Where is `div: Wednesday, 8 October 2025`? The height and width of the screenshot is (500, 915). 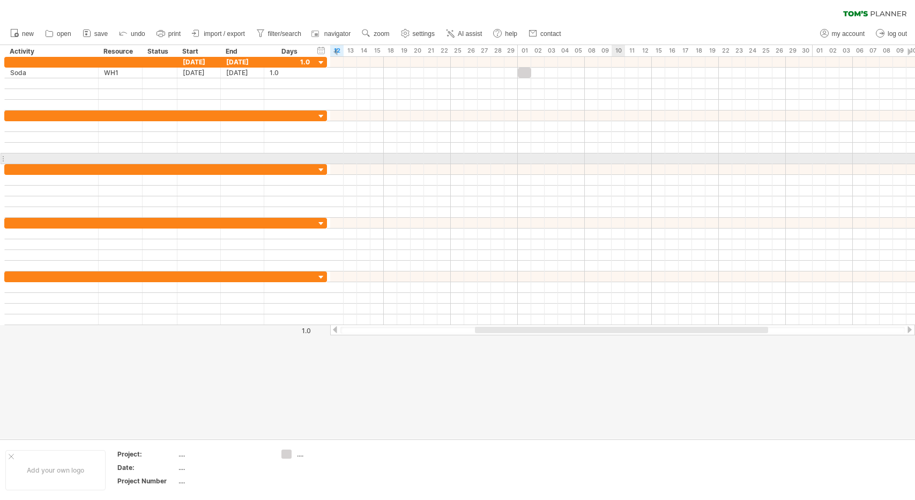 div: Wednesday, 8 October 2025 is located at coordinates (886, 50).